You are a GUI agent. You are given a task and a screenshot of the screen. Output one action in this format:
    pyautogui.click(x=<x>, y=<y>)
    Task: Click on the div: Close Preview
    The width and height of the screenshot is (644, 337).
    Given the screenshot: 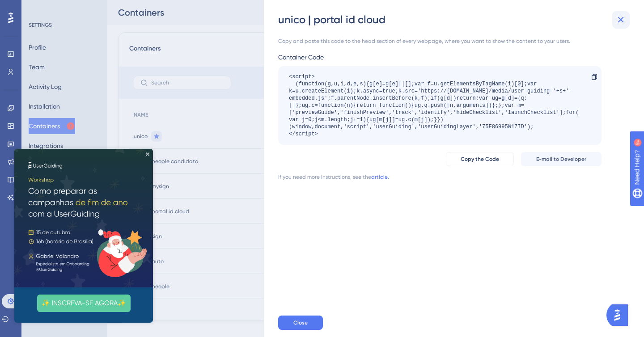 What is the action you would take?
    pyautogui.click(x=133, y=6)
    